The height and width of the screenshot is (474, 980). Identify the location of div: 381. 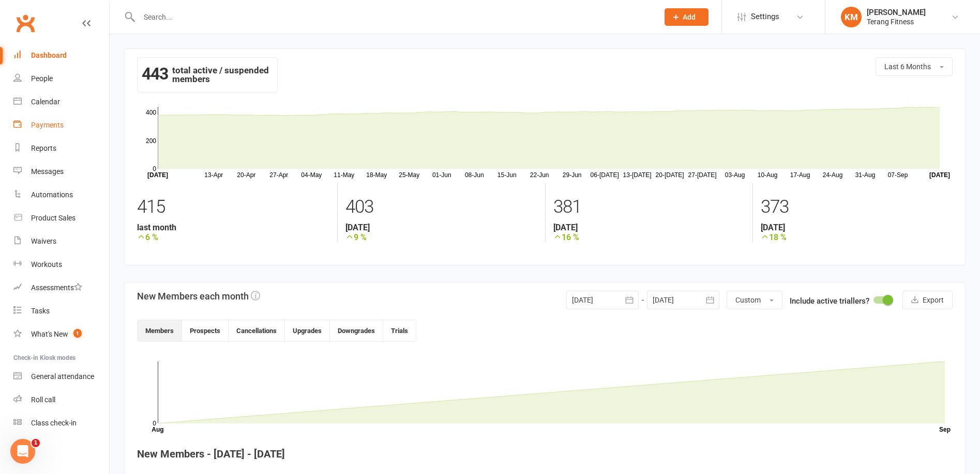
(649, 207).